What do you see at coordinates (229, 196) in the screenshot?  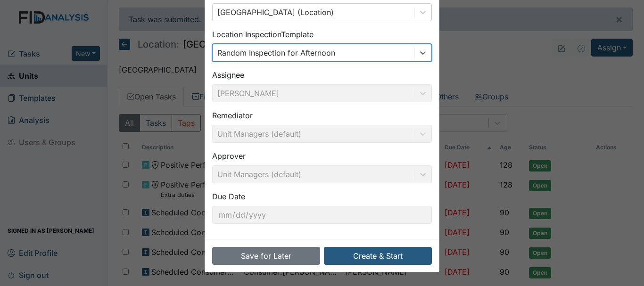 I see `label: Due Date` at bounding box center [229, 196].